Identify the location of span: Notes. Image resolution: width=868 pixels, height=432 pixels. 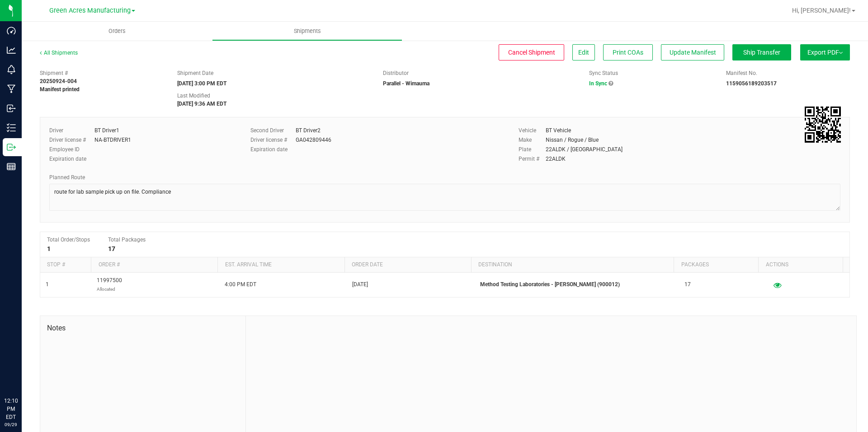
(143, 328).